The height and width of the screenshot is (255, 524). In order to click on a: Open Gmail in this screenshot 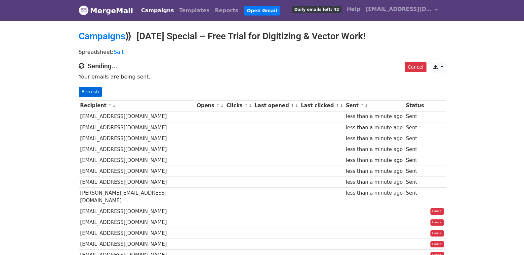, I will do `click(262, 11)`.